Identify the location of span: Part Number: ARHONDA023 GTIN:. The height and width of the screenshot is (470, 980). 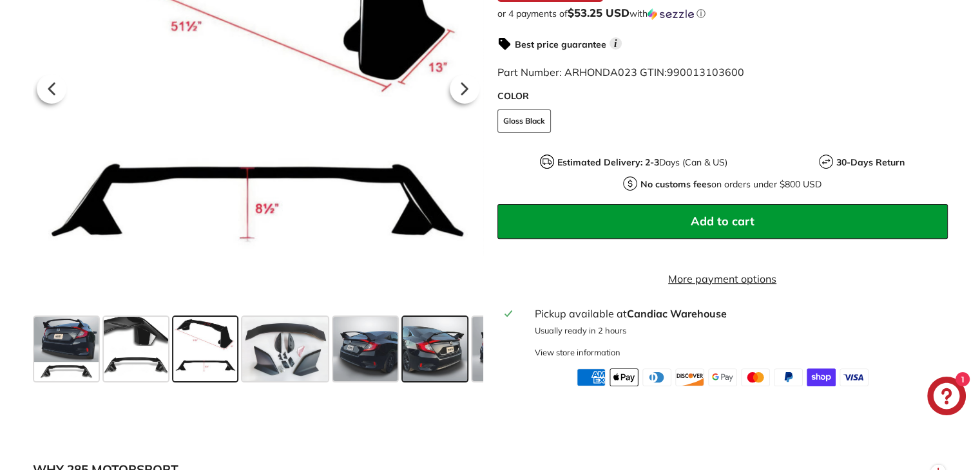
(621, 72).